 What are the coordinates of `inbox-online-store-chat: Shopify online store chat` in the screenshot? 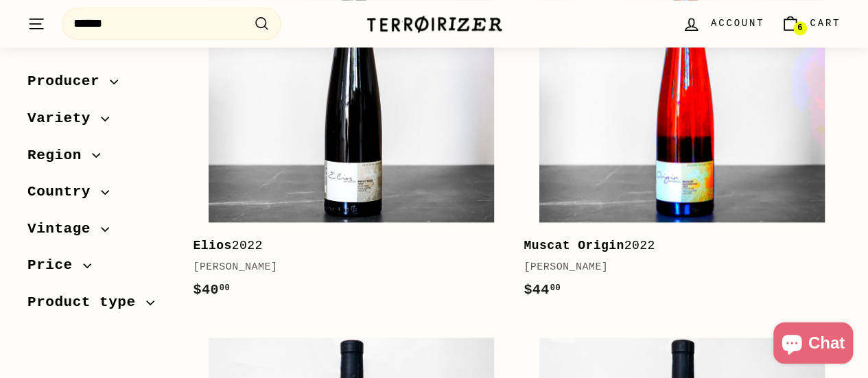 It's located at (813, 344).